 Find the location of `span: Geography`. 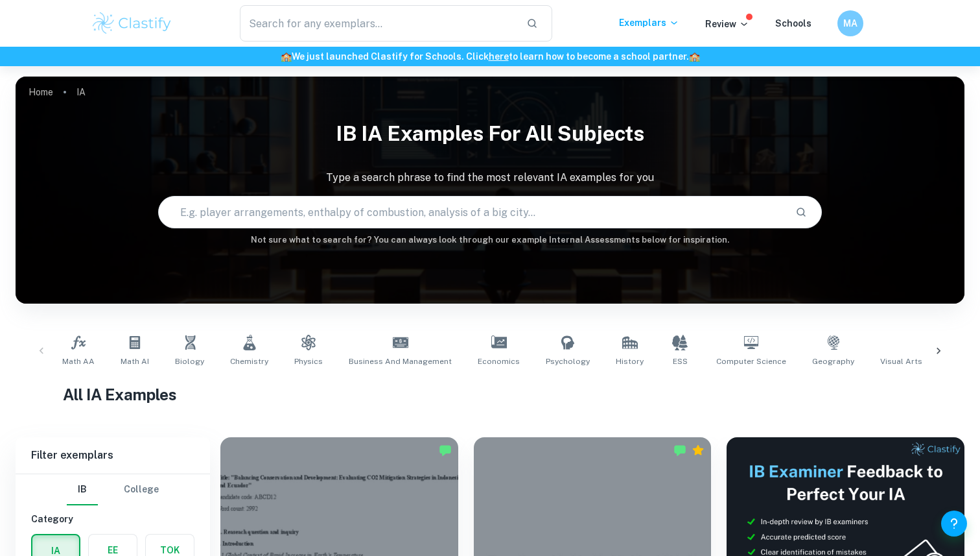

span: Geography is located at coordinates (834, 361).